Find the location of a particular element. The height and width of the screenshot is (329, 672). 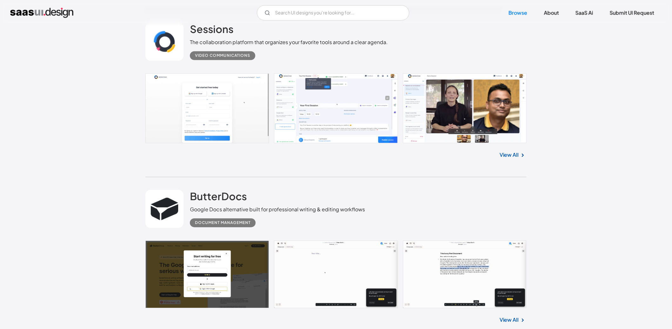

div: Google Docs alternative built for professional writing & editing workflows is located at coordinates (277, 210).